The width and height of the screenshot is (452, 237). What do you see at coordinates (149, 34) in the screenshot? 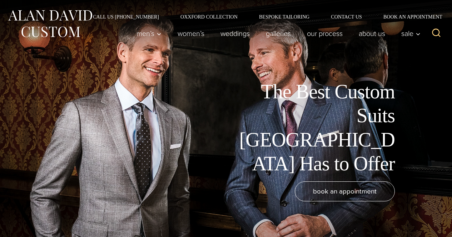
I see `span: Men’s` at bounding box center [149, 34].